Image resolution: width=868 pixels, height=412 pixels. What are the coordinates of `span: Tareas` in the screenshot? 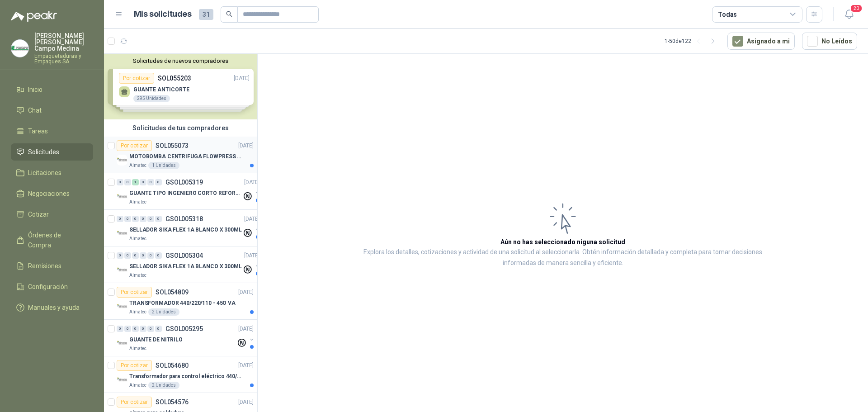 It's located at (38, 131).